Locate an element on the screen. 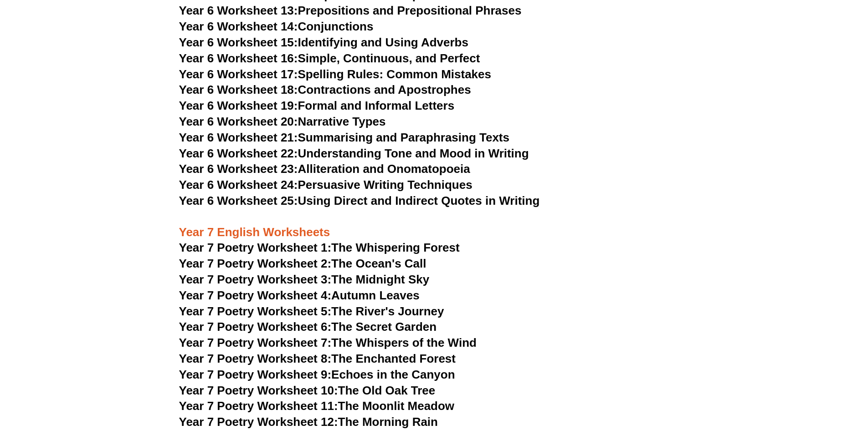  a: Year 7 Poetry Worksheet 5:The River's Journey is located at coordinates (312, 311).